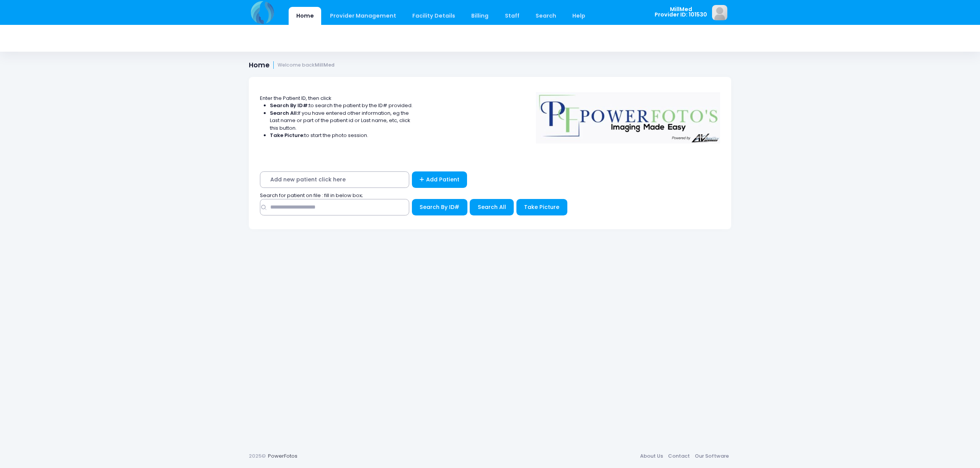  What do you see at coordinates (282, 456) in the screenshot?
I see `a: PowerFotos` at bounding box center [282, 456].